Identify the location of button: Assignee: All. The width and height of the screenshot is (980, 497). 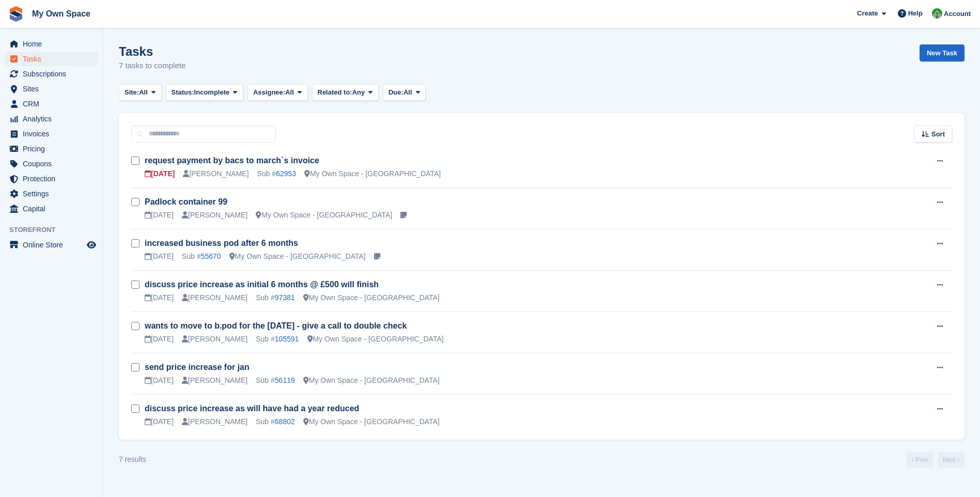
(277, 92).